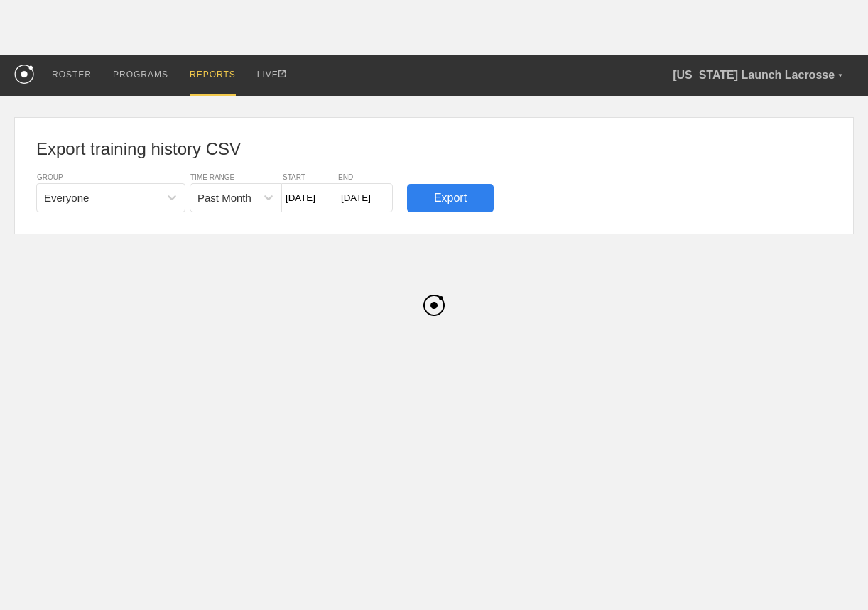  I want to click on img: logo, so click(24, 74).